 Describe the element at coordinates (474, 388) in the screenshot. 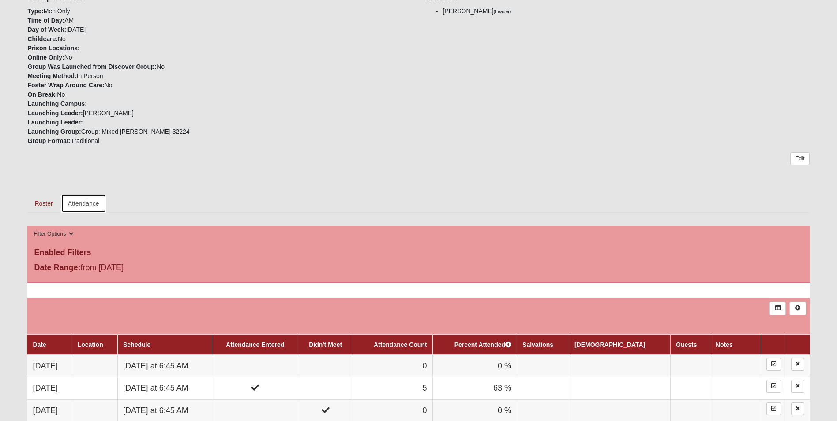

I see `td: 63 %` at that location.